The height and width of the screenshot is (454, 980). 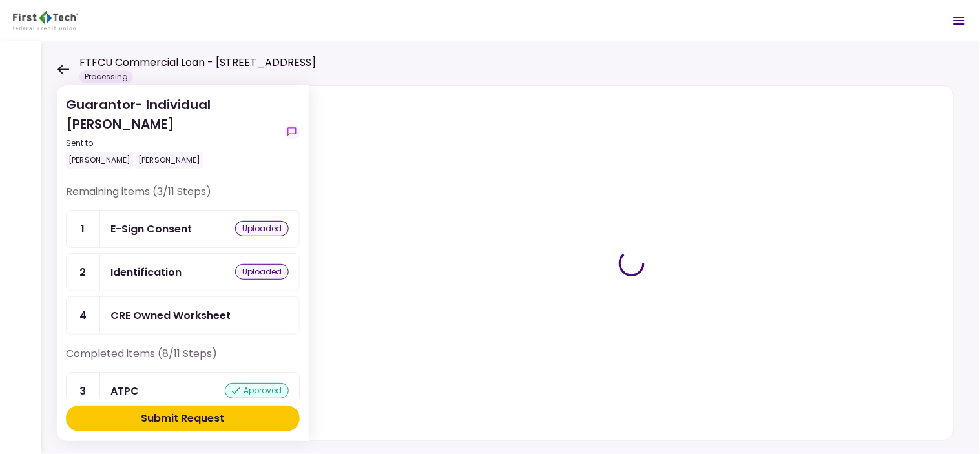 What do you see at coordinates (83, 391) in the screenshot?
I see `div: 3` at bounding box center [83, 391].